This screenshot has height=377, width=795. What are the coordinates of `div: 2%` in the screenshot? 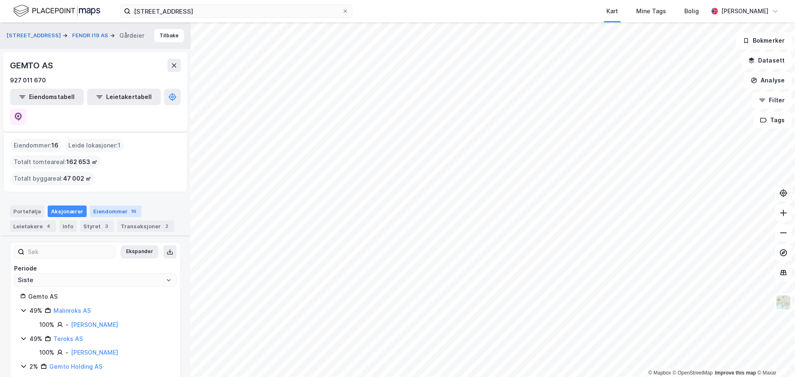 It's located at (34, 367).